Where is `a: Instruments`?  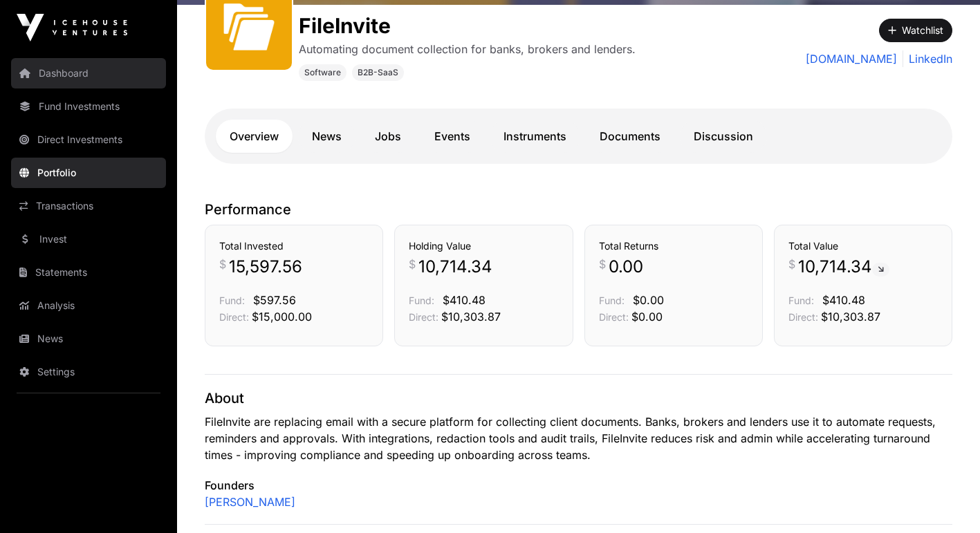
a: Instruments is located at coordinates (534, 136).